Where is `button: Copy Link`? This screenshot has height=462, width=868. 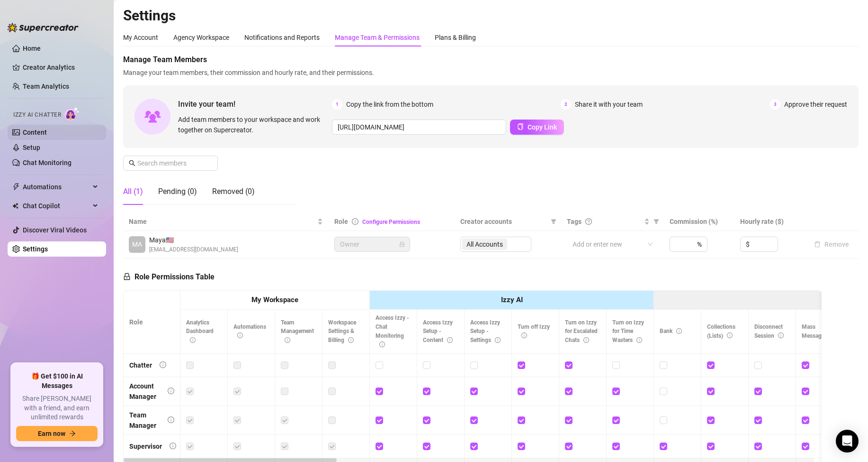 button: Copy Link is located at coordinates (537, 127).